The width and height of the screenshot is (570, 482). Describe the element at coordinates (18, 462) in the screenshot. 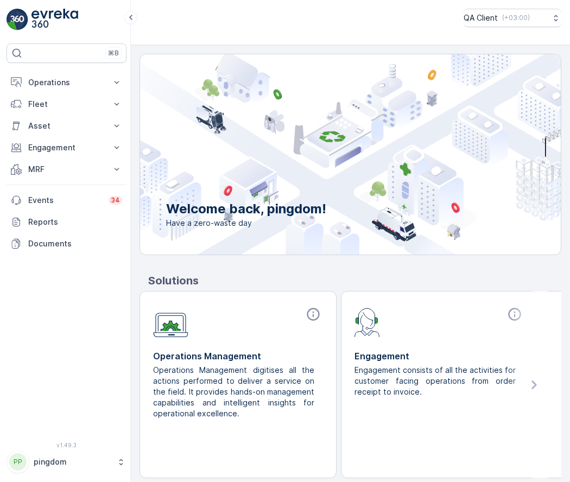

I see `div: PP` at that location.